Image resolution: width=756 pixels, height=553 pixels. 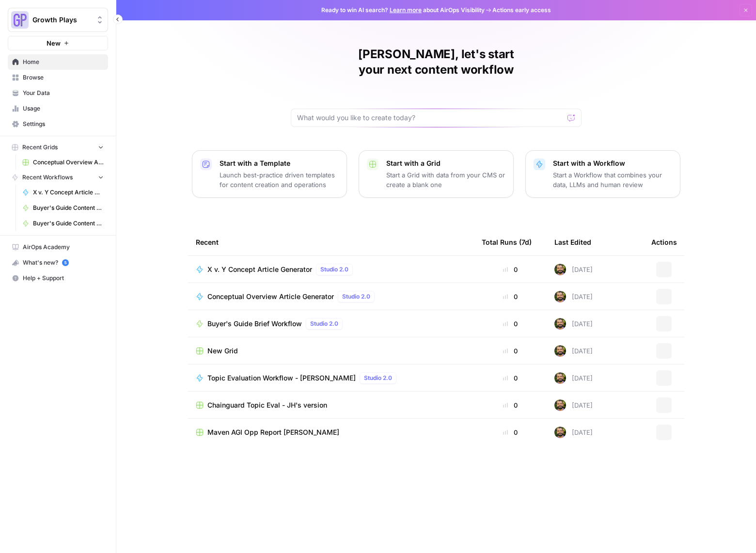 I want to click on span: Help + Support, so click(x=63, y=278).